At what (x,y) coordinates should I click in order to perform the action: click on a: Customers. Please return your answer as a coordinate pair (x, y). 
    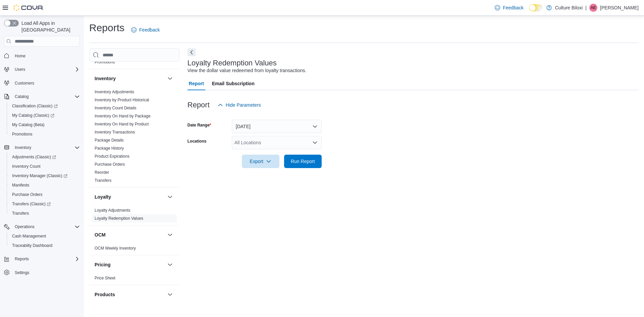
    Looking at the image, I should click on (25, 83).